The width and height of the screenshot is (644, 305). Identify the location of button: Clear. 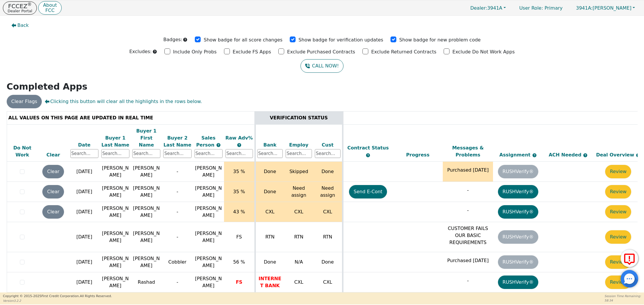
(53, 212).